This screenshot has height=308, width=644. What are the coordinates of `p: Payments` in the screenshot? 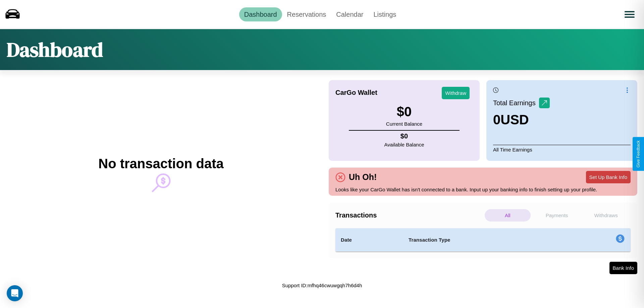 It's located at (556, 215).